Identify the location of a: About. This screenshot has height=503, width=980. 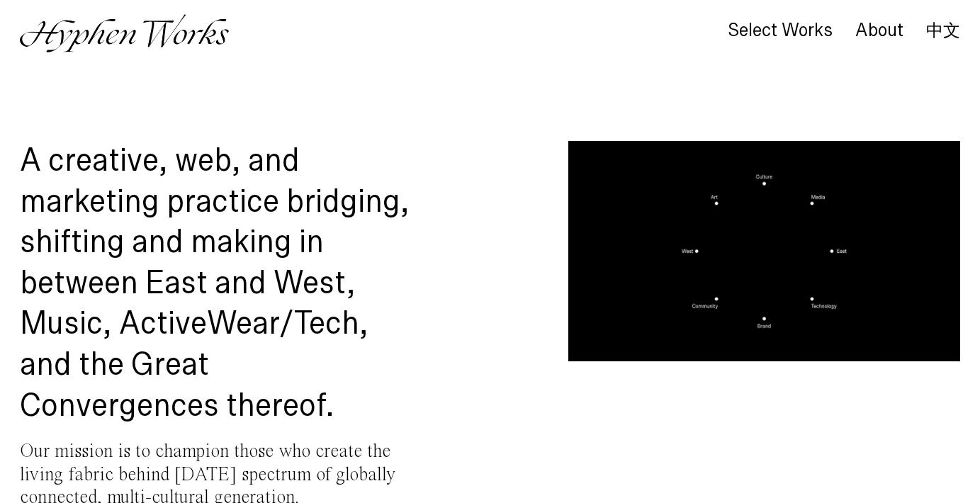
(879, 31).